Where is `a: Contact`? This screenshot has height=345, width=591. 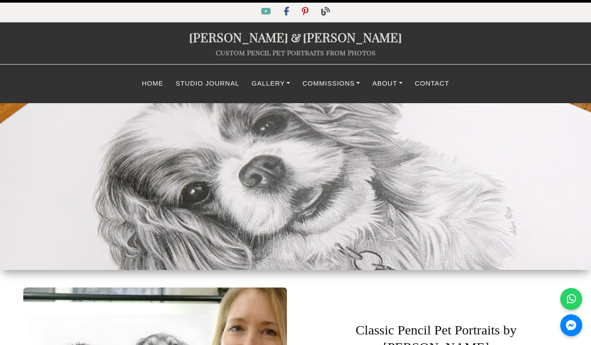
a: Contact is located at coordinates (432, 83).